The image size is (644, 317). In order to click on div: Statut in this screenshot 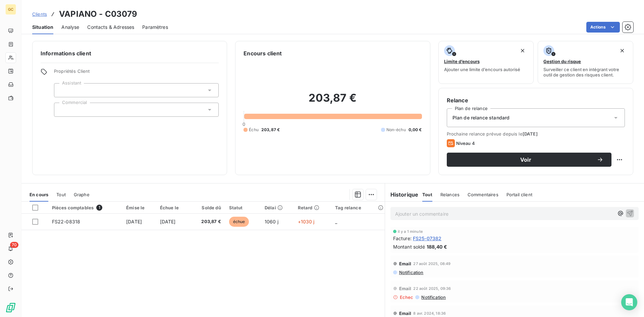, I will do `click(243, 208)`.